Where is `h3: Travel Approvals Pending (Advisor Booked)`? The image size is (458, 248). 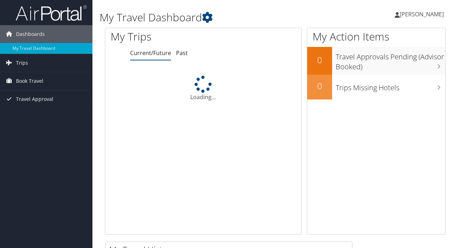
h3: Travel Approvals Pending (Advisor Booked) is located at coordinates (390, 60).